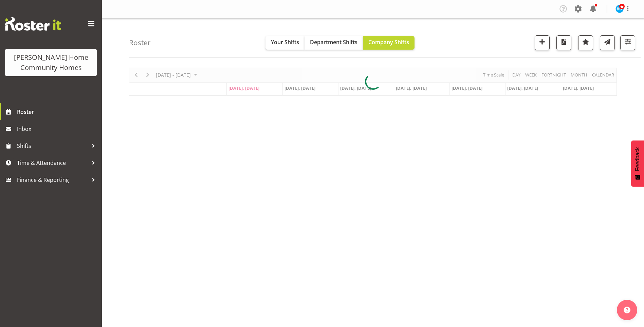 This screenshot has width=644, height=327. Describe the element at coordinates (53, 146) in the screenshot. I see `span: Shifts` at that location.